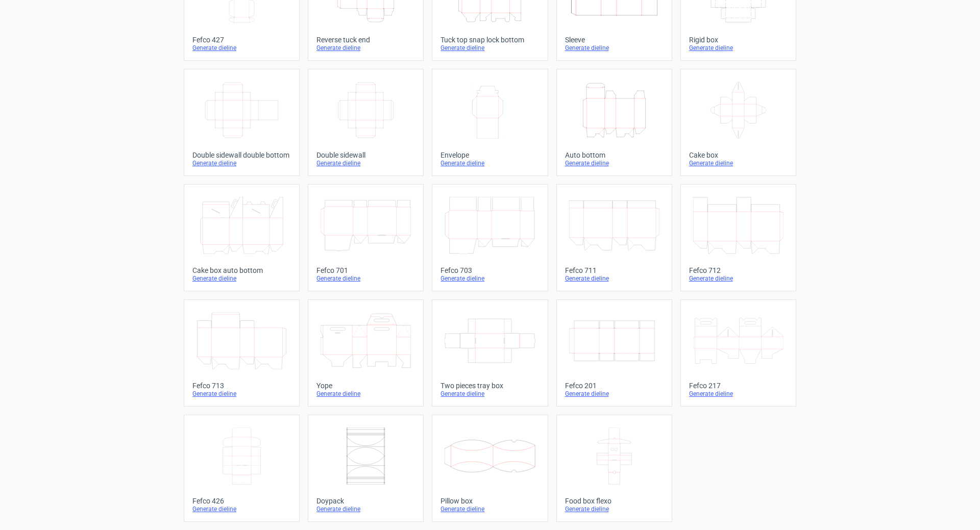 This screenshot has height=530, width=980. What do you see at coordinates (366, 385) in the screenshot?
I see `div: Yope` at bounding box center [366, 385].